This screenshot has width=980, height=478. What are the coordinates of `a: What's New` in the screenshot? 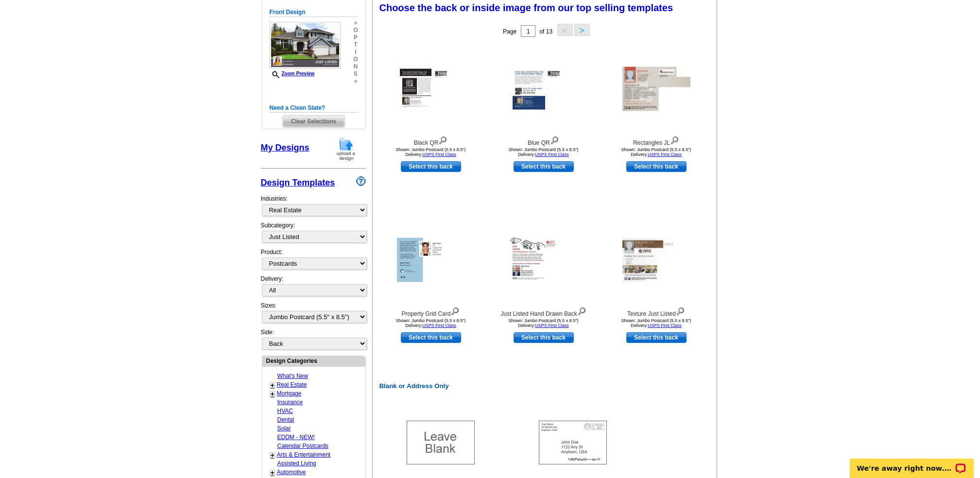 It's located at (293, 376).